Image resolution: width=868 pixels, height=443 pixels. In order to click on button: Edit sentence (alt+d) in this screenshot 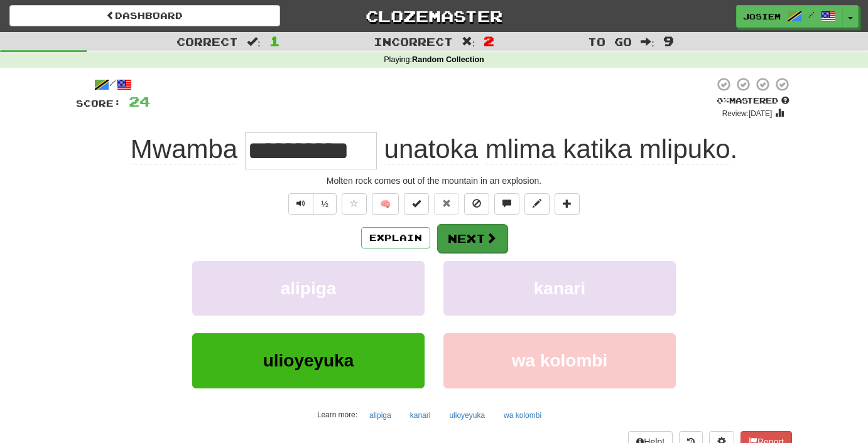, I will do `click(537, 204)`.